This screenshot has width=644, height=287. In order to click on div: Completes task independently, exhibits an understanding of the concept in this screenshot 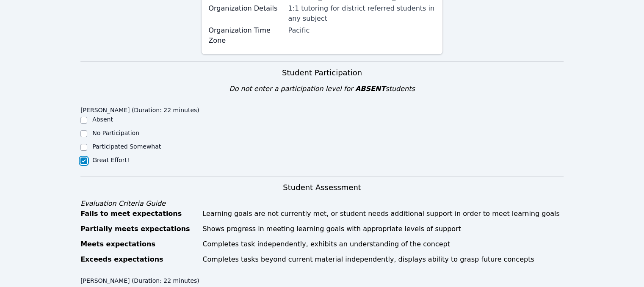, I will do `click(383, 244)`.